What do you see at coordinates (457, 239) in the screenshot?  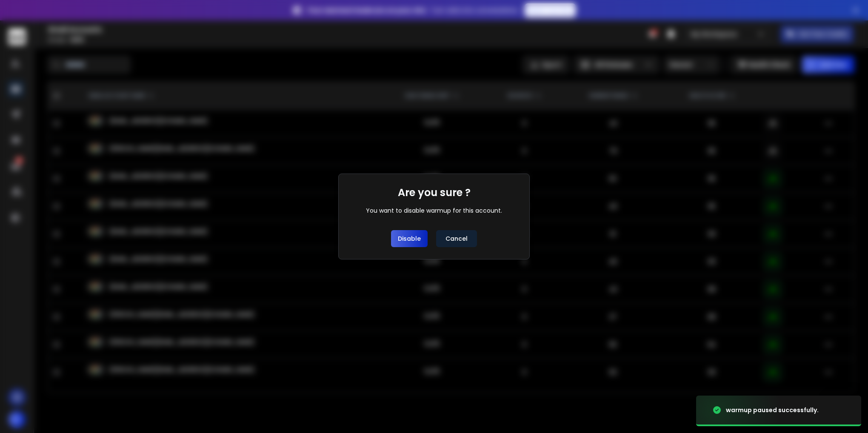 I see `button: Cancel` at bounding box center [457, 239].